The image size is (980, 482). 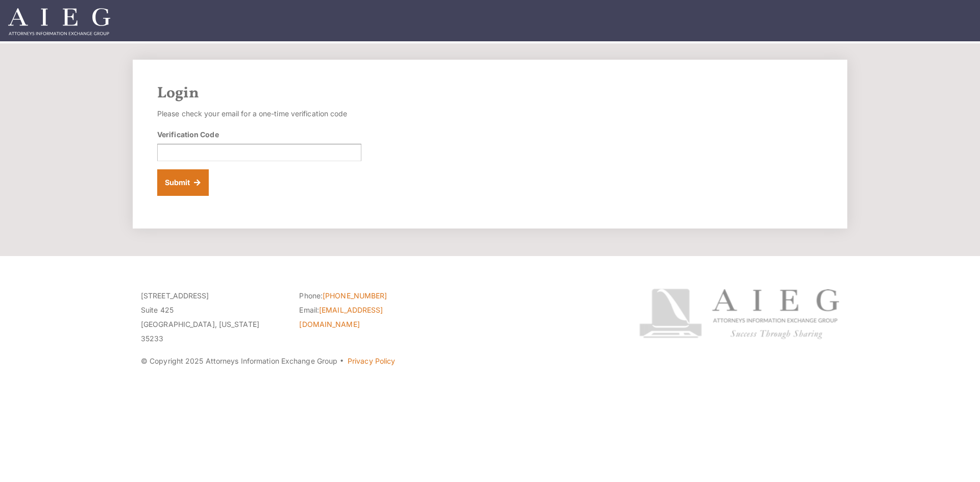 What do you see at coordinates (490, 94) in the screenshot?
I see `h2: Login` at bounding box center [490, 94].